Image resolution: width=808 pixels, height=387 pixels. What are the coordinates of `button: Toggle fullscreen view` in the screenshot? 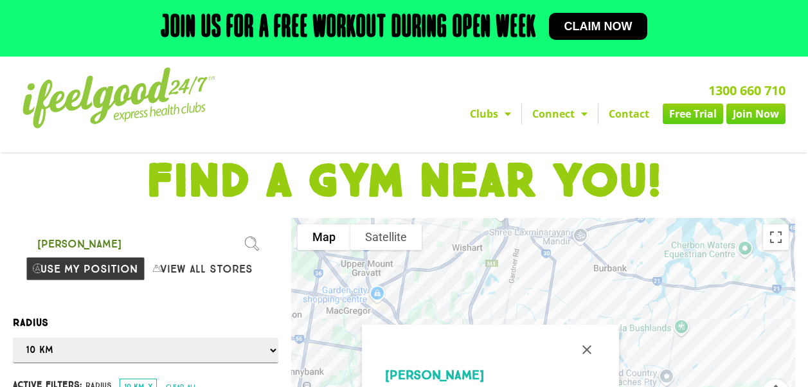 It's located at (776, 237).